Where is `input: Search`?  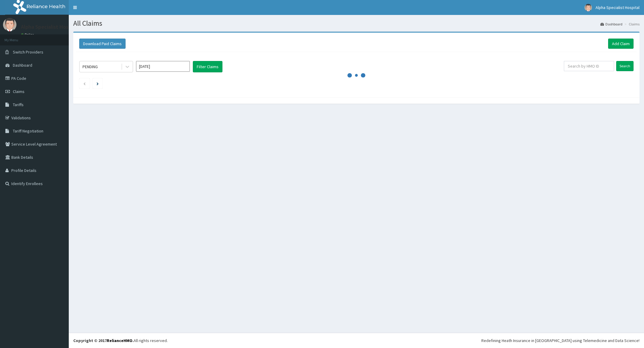
input: Search is located at coordinates (625, 66).